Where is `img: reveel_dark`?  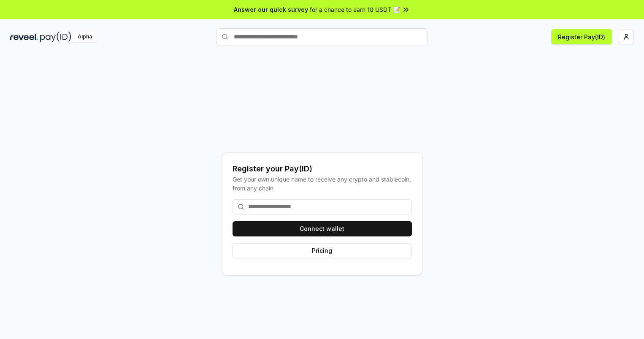
img: reveel_dark is located at coordinates (24, 37).